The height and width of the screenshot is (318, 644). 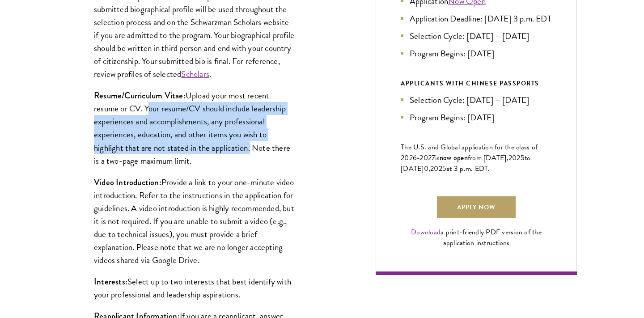 What do you see at coordinates (195, 221) in the screenshot?
I see `p: Provide a link to your one-minute video introduction. Refer to the instructions in the applicatio...` at bounding box center [195, 221].